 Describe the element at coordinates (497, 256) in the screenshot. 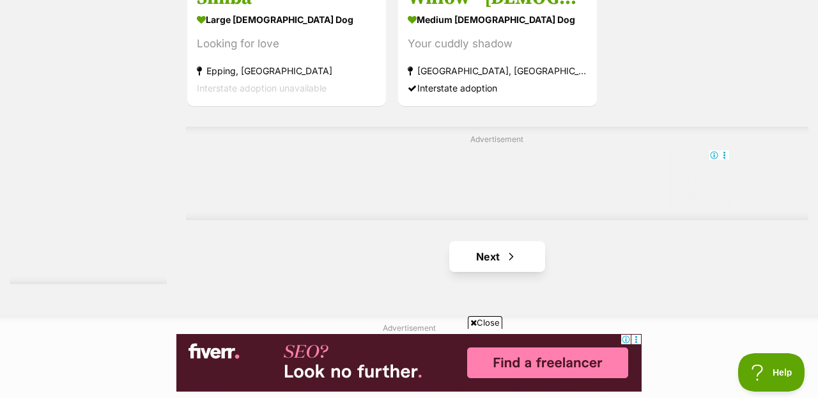

I see `a: Next page` at that location.